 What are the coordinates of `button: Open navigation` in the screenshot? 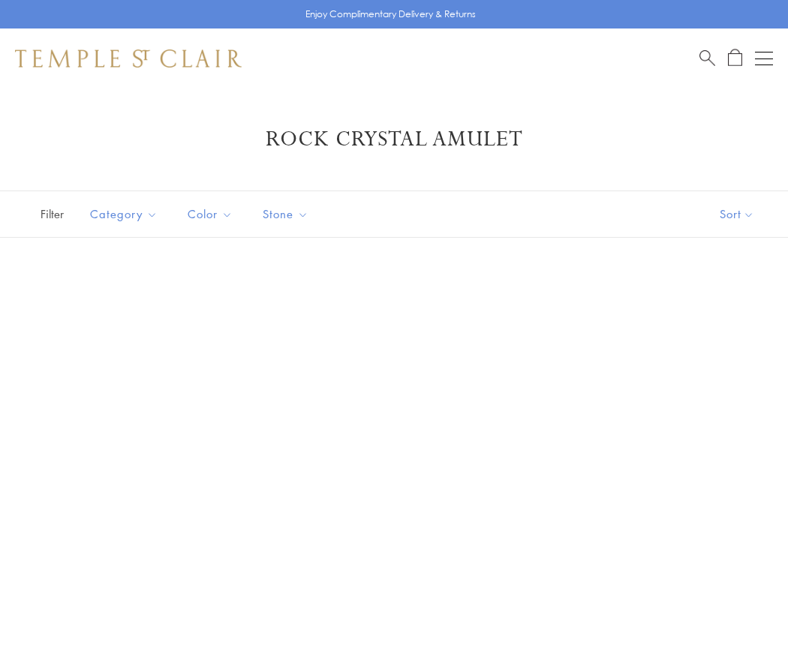 It's located at (764, 59).